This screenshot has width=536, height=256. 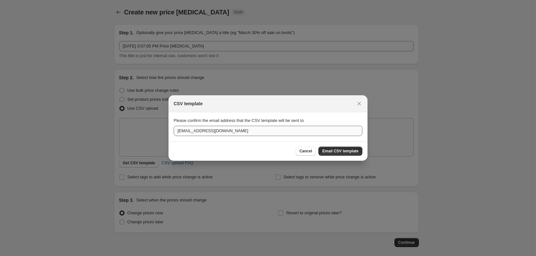 I want to click on button: Cancel, so click(x=305, y=151).